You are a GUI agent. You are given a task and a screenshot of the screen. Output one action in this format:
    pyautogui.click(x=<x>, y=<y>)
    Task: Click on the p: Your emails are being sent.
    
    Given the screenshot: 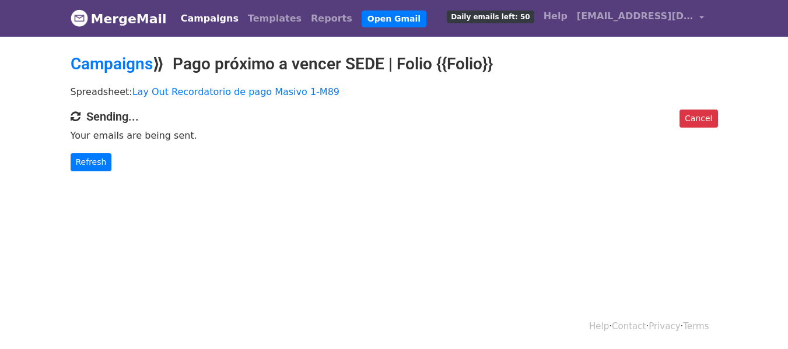 What is the action you would take?
    pyautogui.click(x=394, y=135)
    